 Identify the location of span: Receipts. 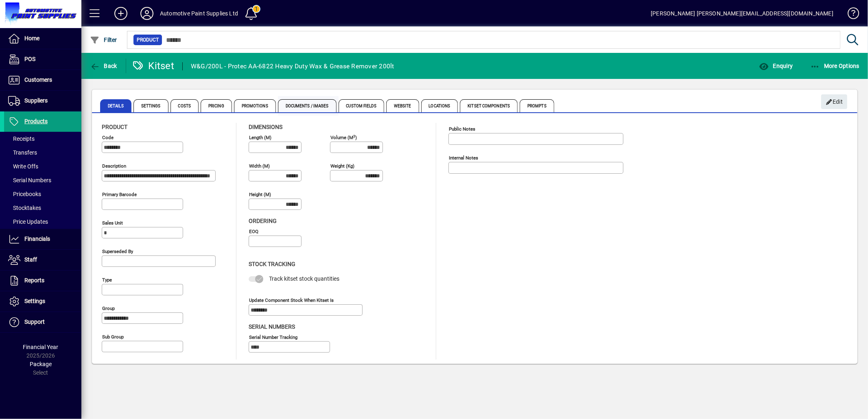
(21, 139).